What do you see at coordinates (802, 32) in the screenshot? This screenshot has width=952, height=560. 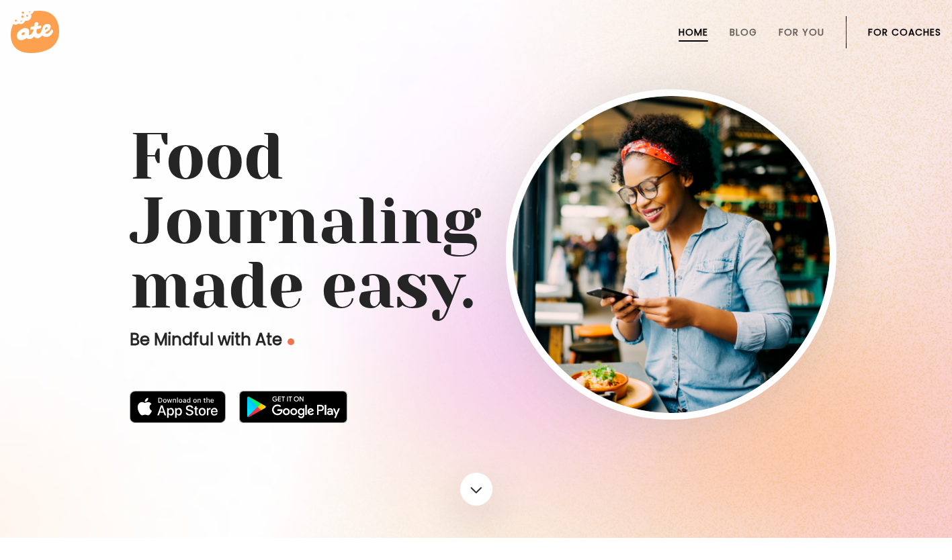 I see `a: For You` at bounding box center [802, 32].